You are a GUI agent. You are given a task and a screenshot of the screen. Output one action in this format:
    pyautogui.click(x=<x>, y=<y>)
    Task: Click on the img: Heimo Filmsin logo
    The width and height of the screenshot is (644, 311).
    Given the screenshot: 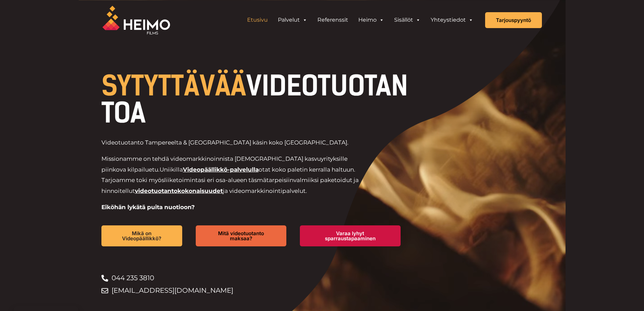 What is the action you would take?
    pyautogui.click(x=136, y=20)
    